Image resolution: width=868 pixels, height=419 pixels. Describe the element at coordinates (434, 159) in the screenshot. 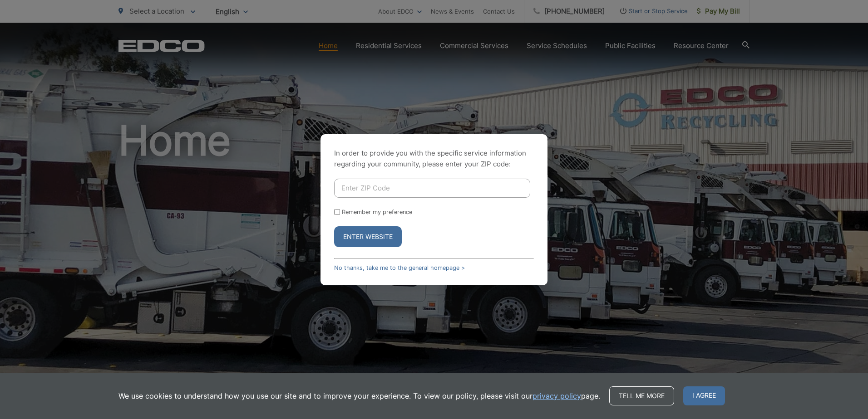

I see `p: In order to provide you with the specific service information regarding your community, please en...` at that location.